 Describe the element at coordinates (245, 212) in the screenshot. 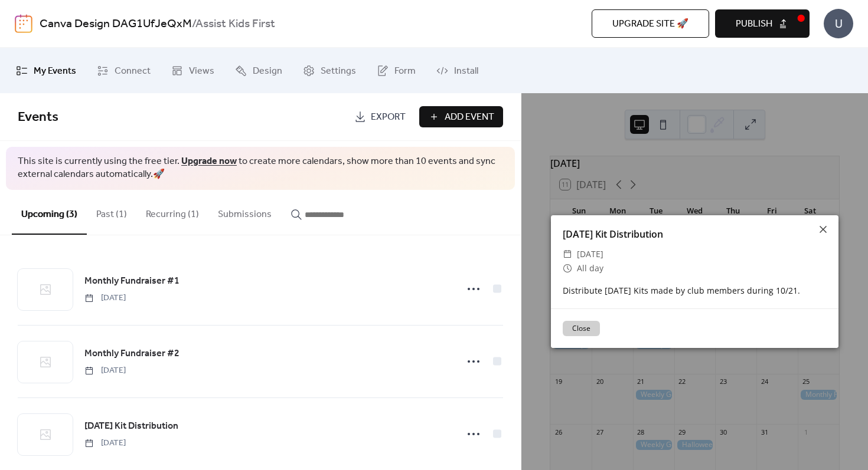

I see `button: Submissions` at that location.